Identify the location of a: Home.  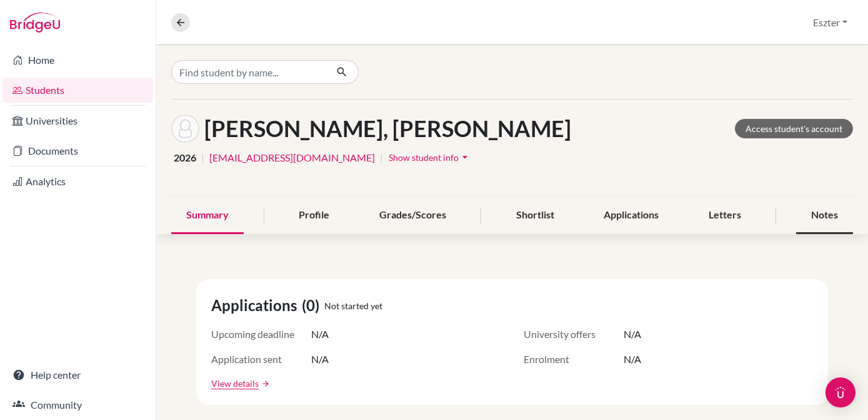
(78, 60).